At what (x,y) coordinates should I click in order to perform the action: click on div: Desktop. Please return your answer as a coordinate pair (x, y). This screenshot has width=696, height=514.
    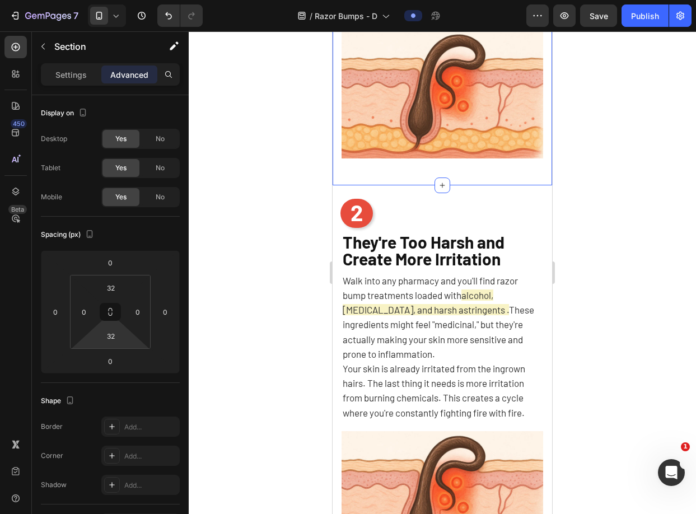
    Looking at the image, I should click on (54, 139).